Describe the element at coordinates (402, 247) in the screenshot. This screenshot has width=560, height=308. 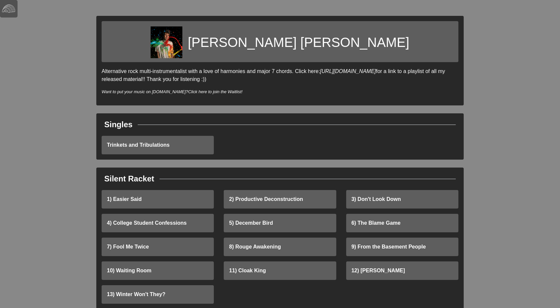
I see `a: 9) From the Basement People` at that location.